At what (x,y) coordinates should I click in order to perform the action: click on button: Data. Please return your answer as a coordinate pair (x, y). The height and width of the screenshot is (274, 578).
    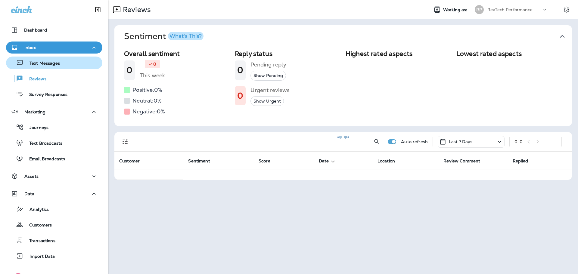
    Looking at the image, I should click on (54, 194).